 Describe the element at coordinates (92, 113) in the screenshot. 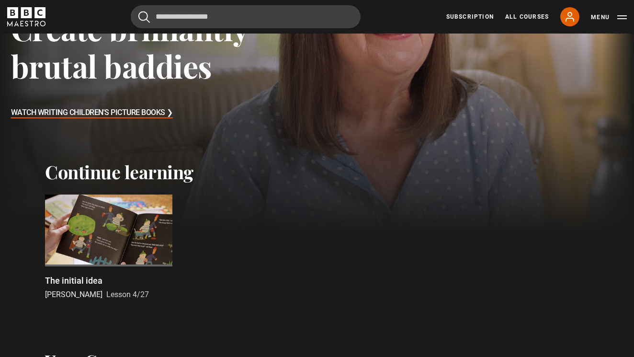

I see `h3: Watch Writing Children's Picture Books ❯` at that location.